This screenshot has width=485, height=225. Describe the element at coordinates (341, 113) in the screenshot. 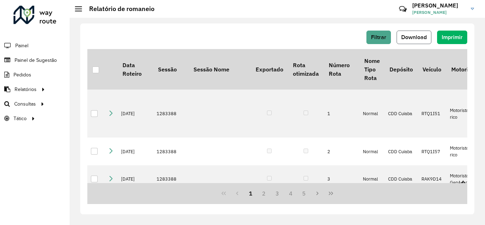

I see `td: 1` at that location.